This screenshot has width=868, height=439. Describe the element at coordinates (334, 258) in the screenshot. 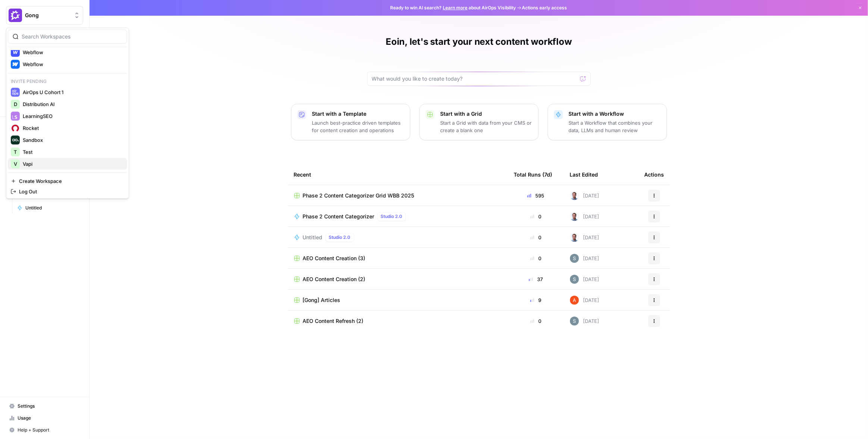

I see `span: AEO Content Creation (3)` at that location.